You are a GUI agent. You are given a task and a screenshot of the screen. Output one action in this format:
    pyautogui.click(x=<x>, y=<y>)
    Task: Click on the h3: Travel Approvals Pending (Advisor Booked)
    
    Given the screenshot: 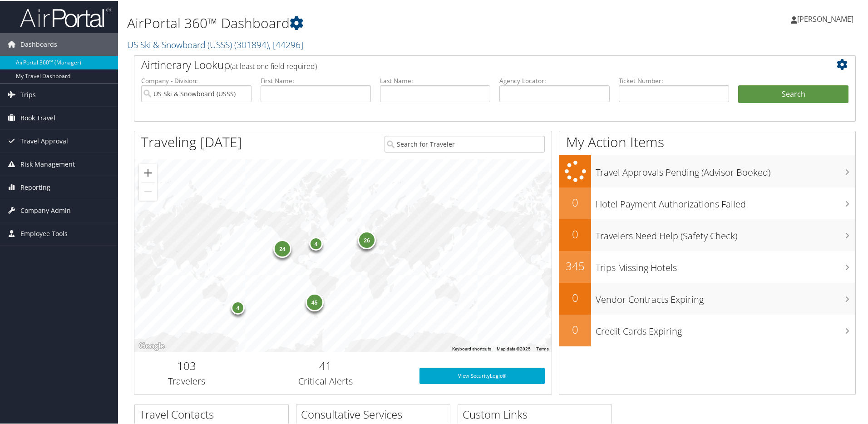 What is the action you would take?
    pyautogui.click(x=726, y=169)
    